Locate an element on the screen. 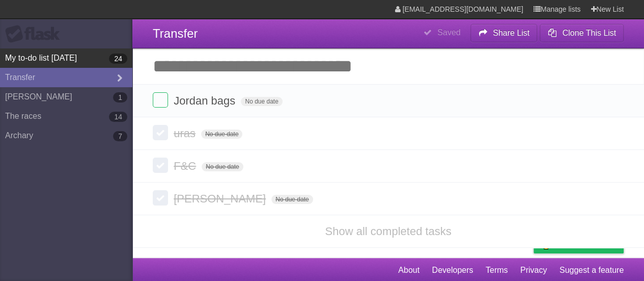  span: Buy me a coffee is located at coordinates (587, 244).